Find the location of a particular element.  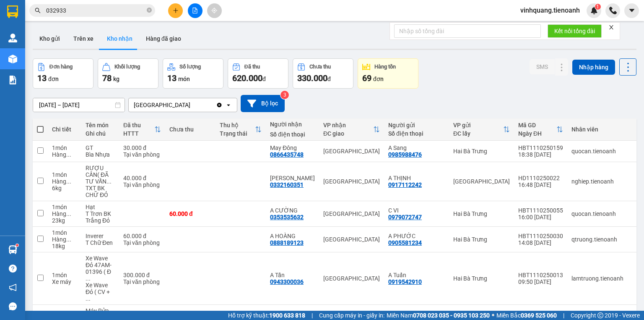

div: Chi tiết is located at coordinates (65, 129).